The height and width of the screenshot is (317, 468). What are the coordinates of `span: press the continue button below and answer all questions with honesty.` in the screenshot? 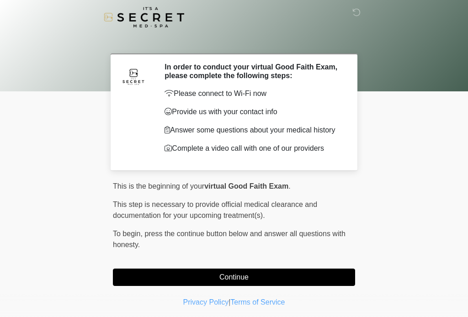 It's located at (229, 239).